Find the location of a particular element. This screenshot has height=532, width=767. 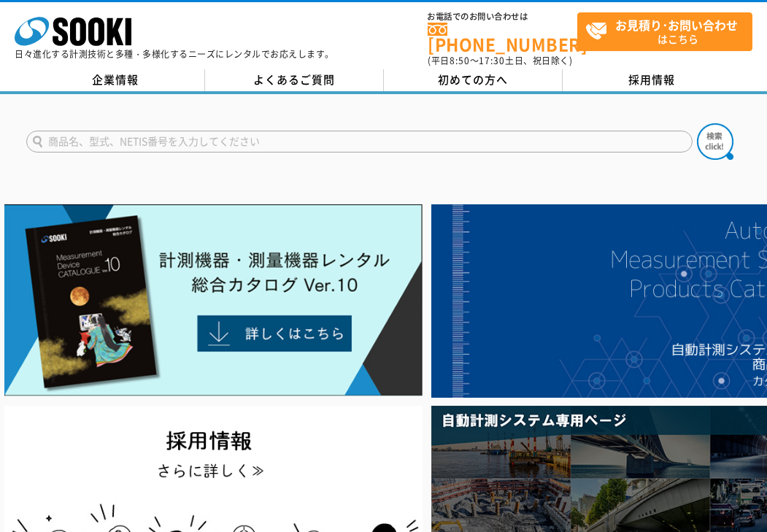

span: はこちら is located at coordinates (669, 32).